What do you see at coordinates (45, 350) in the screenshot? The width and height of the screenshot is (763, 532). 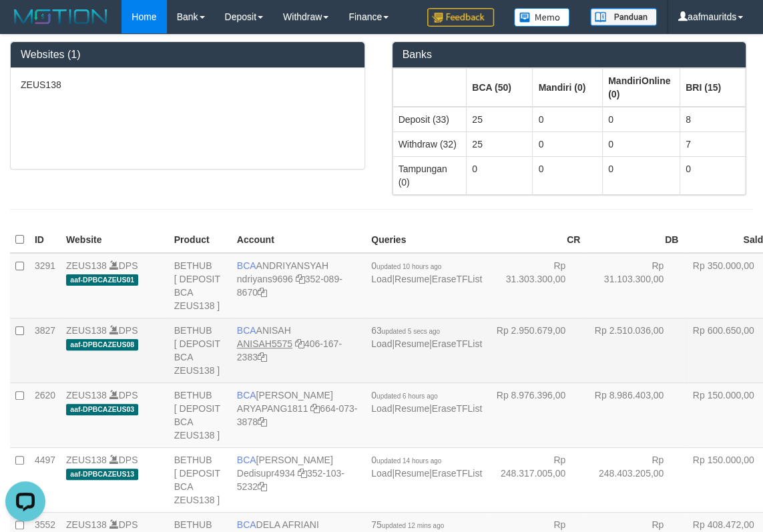 I see `td: 3827` at bounding box center [45, 350].